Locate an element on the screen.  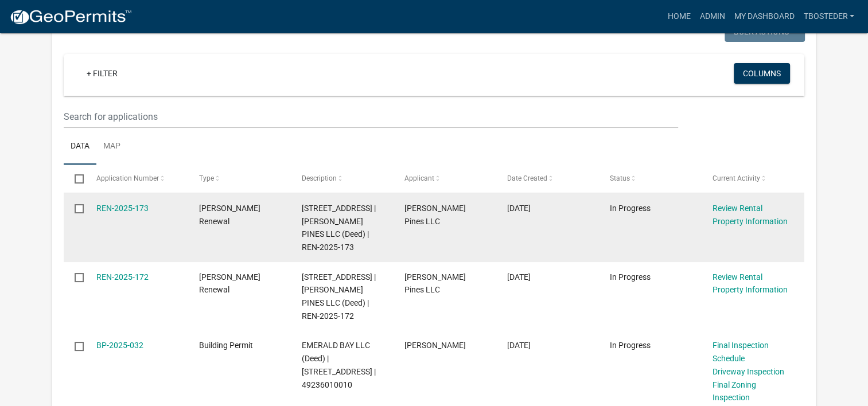
datatable-header-cell: Type is located at coordinates (239, 178).